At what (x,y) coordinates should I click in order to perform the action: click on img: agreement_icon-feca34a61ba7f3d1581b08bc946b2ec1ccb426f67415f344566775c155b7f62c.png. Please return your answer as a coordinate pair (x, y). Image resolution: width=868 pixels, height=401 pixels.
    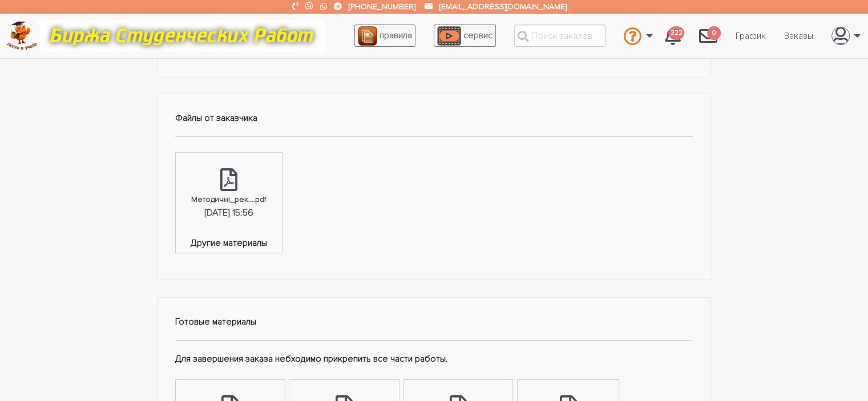
    Looking at the image, I should click on (367, 36).